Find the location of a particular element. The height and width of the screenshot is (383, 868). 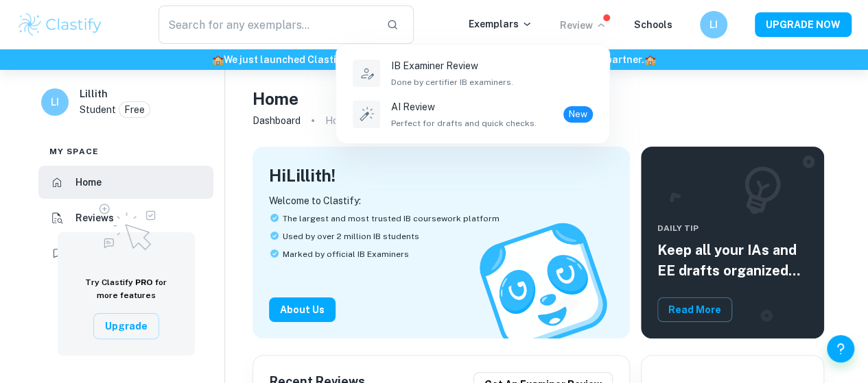

span: New is located at coordinates (578, 114).